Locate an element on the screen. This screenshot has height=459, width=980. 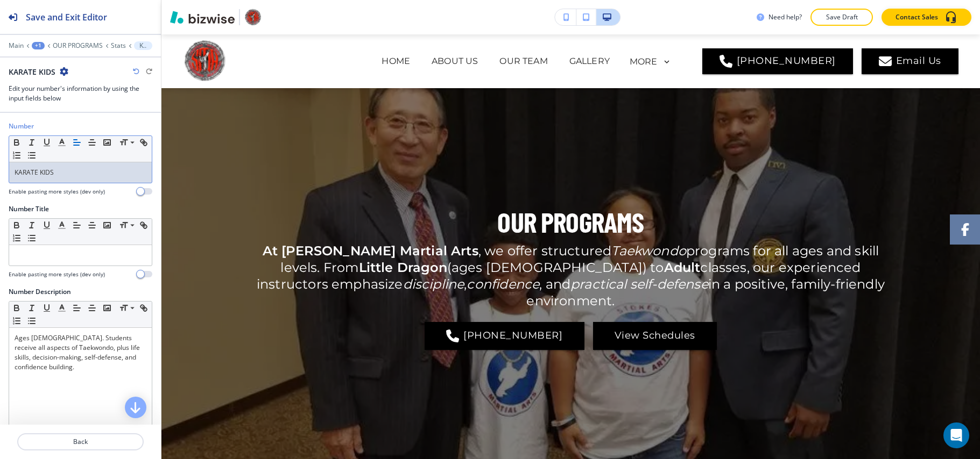
h2: Save and Exit Editor is located at coordinates (67, 18).